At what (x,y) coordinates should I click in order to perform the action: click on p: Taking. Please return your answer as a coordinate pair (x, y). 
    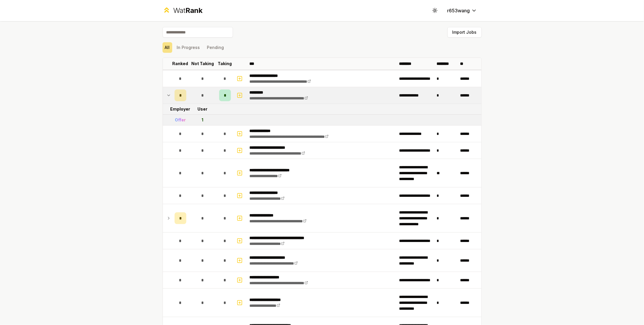
    Looking at the image, I should click on (225, 64).